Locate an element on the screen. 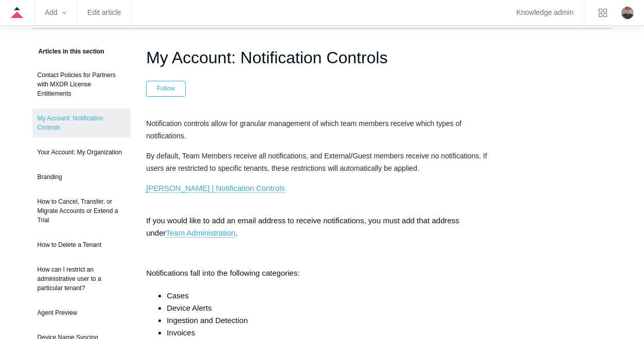 The image size is (644, 339). h1: My Account: Notification Controls is located at coordinates (322, 57).